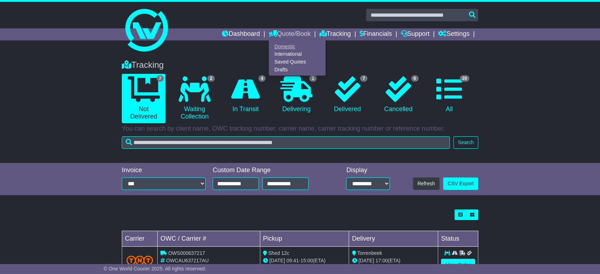  What do you see at coordinates (458, 265) in the screenshot?
I see `a: View Order` at bounding box center [458, 265].